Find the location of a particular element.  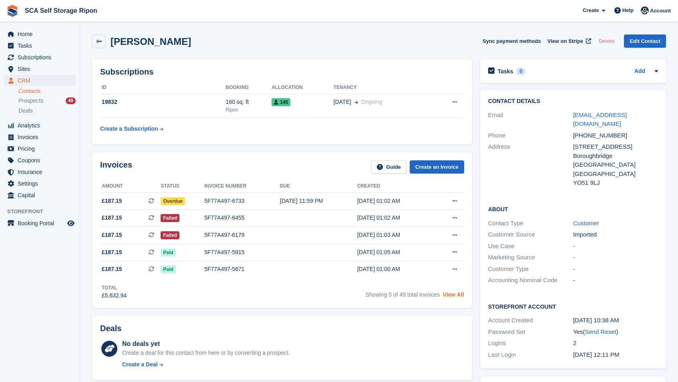

th: Invoice number is located at coordinates (242, 186).